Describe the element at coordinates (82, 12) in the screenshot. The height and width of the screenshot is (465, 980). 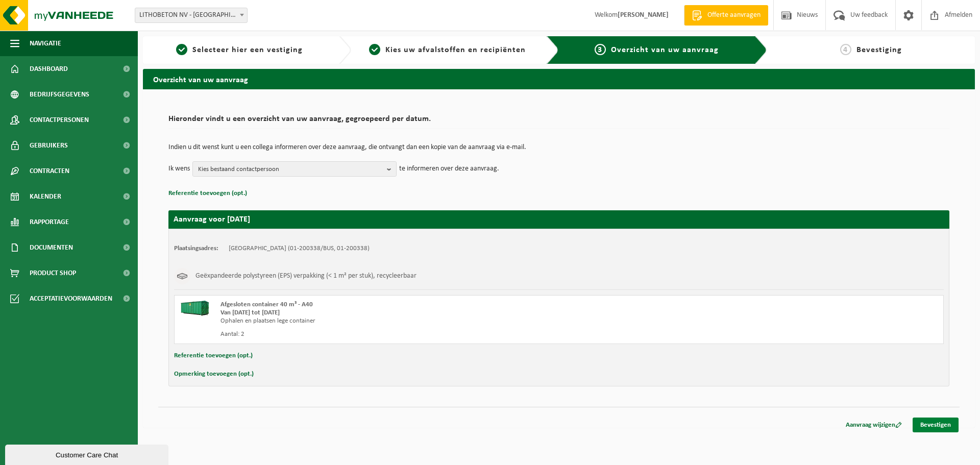
I see `div: Customer Care Chat` at that location.